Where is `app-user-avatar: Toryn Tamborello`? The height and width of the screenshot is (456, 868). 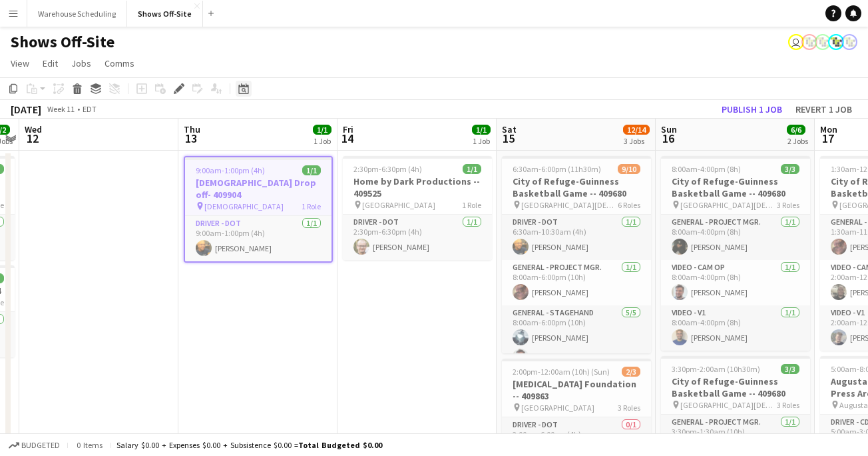
app-user-avatar: Toryn Tamborello is located at coordinates (797, 42).